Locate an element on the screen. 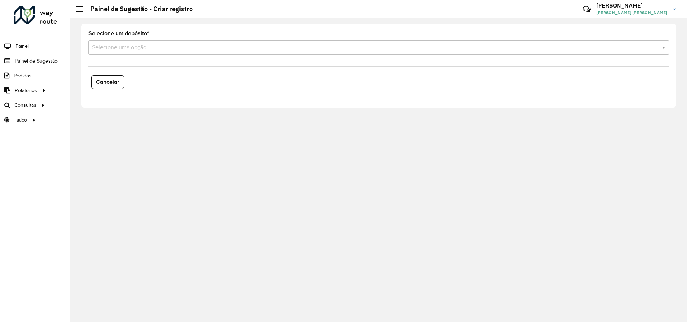 The image size is (687, 322). a: Contato Rápido is located at coordinates (586, 9).